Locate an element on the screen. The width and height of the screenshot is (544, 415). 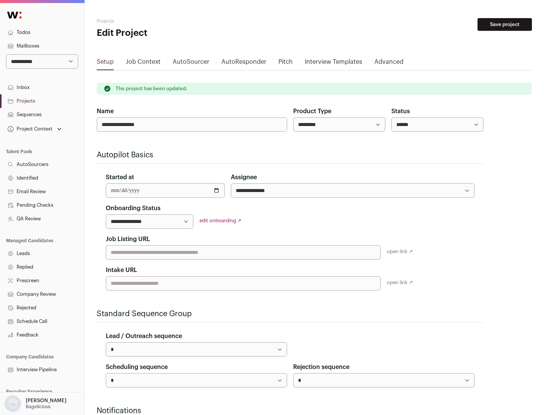
label: Product Type is located at coordinates (312, 111).